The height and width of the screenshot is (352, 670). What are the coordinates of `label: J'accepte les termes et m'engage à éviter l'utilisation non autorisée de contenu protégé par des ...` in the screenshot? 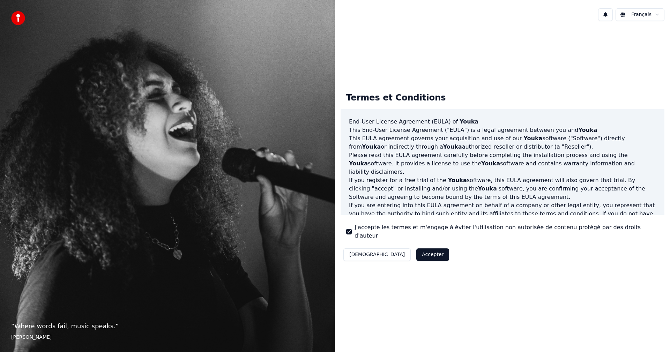 It's located at (506, 232).